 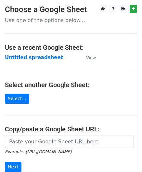 I want to click on strong: Untitled spreadsheet, so click(x=34, y=58).